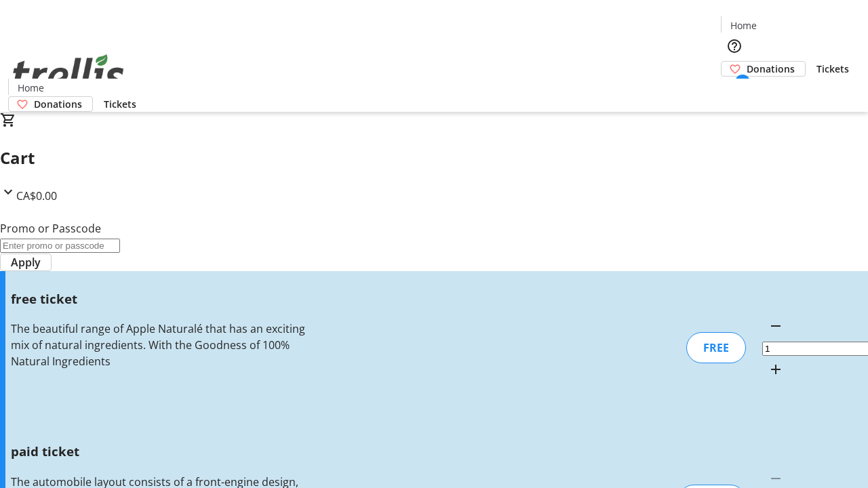 The width and height of the screenshot is (868, 488). What do you see at coordinates (159, 299) in the screenshot?
I see `h3: free ticket` at bounding box center [159, 299].